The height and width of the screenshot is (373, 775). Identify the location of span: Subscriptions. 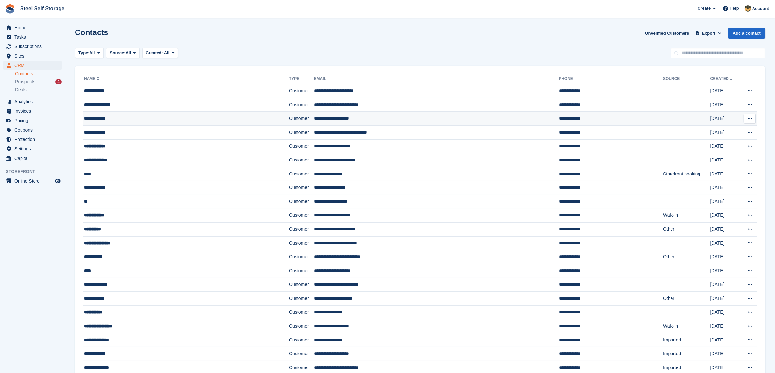
(34, 47).